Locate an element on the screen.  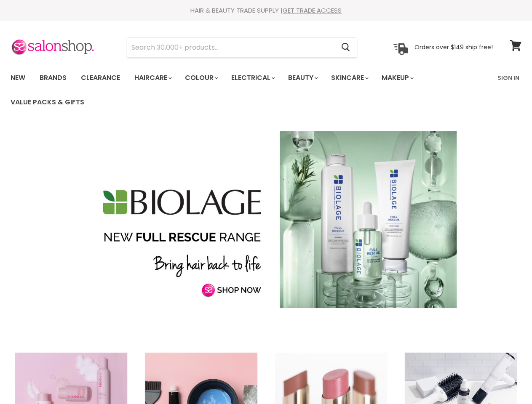
a: Colour is located at coordinates (201, 78).